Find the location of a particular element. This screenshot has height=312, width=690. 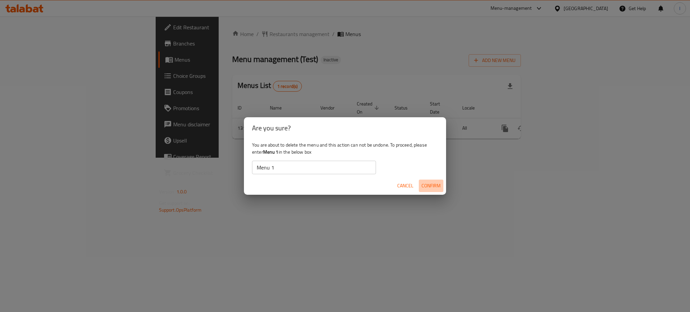

button: Cancel is located at coordinates (405, 186).